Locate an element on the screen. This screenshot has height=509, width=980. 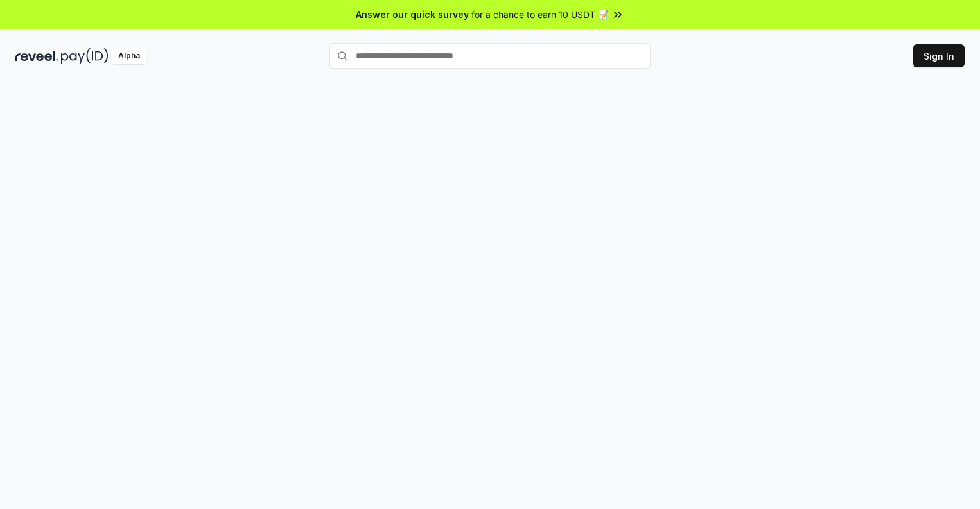
div: Alpha is located at coordinates (129, 56).